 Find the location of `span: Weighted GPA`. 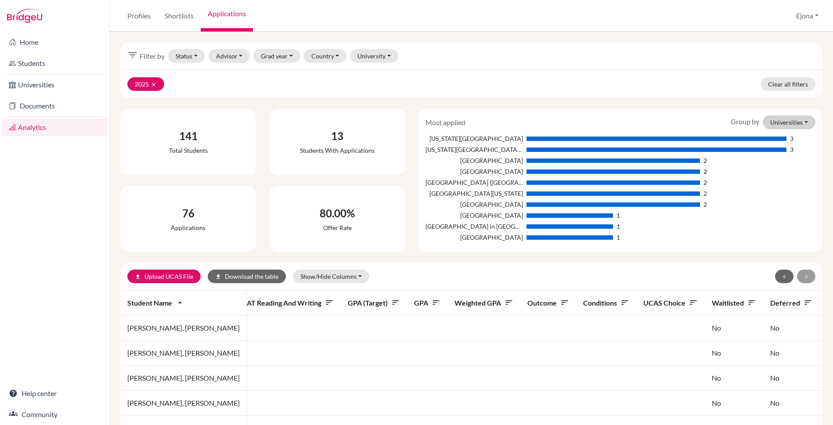

span: Weighted GPA is located at coordinates (484, 302).